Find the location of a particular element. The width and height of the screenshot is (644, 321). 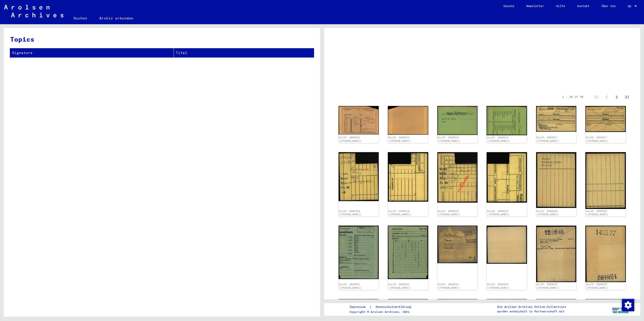

button: First page is located at coordinates (597, 97).